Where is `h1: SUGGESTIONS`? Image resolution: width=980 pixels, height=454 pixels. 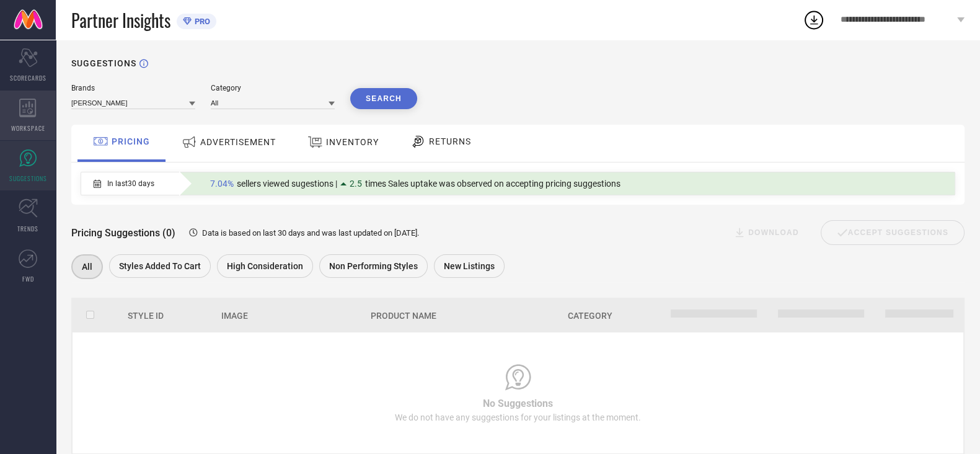 h1: SUGGESTIONS is located at coordinates (103, 63).